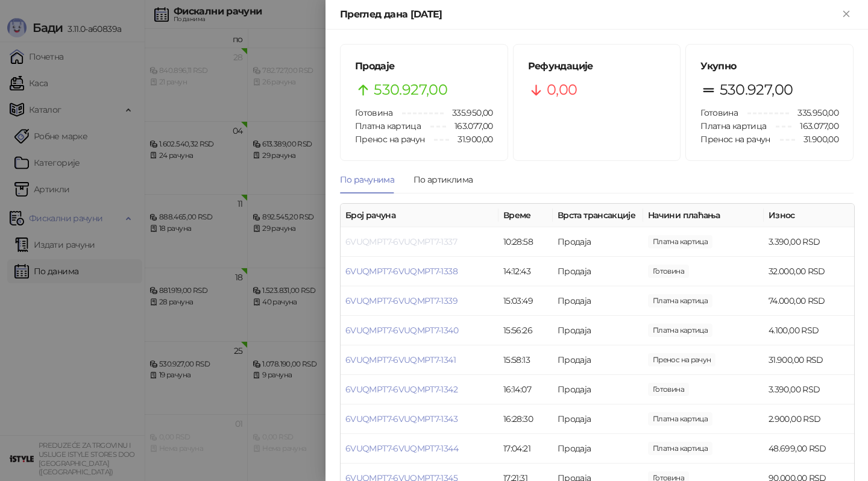 This screenshot has width=868, height=481. Describe the element at coordinates (526, 360) in the screenshot. I see `td: 15:58:13` at that location.